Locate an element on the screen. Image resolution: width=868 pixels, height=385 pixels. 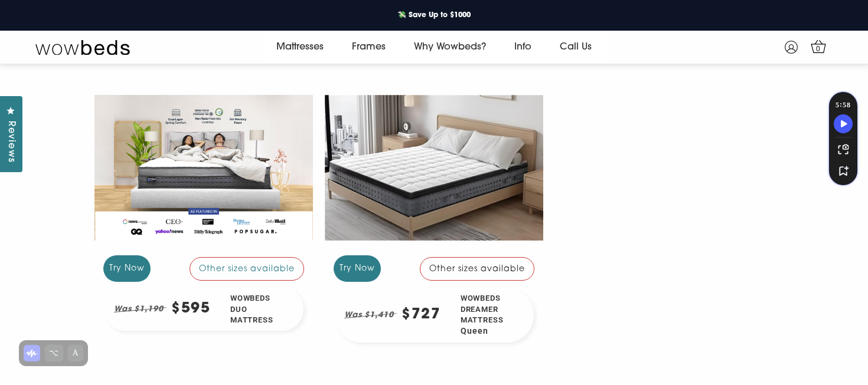
span: 0 is located at coordinates (818, 49).